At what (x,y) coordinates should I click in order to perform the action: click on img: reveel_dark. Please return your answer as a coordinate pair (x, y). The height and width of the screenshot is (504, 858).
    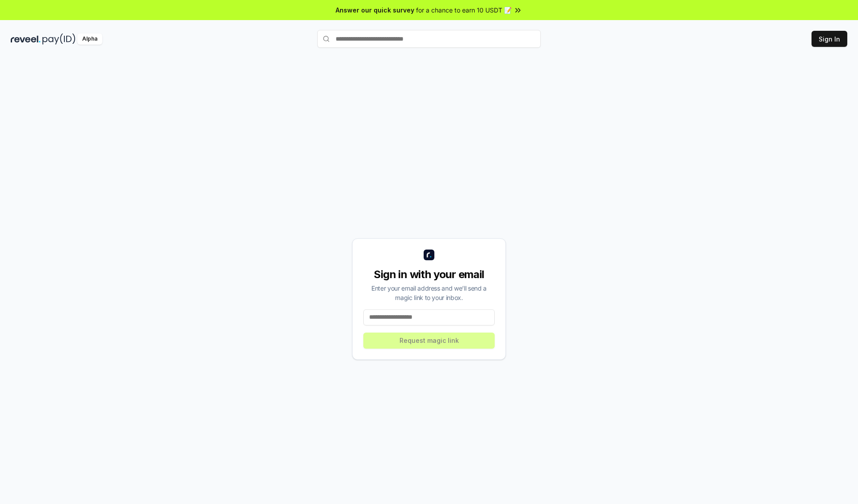
    Looking at the image, I should click on (25, 39).